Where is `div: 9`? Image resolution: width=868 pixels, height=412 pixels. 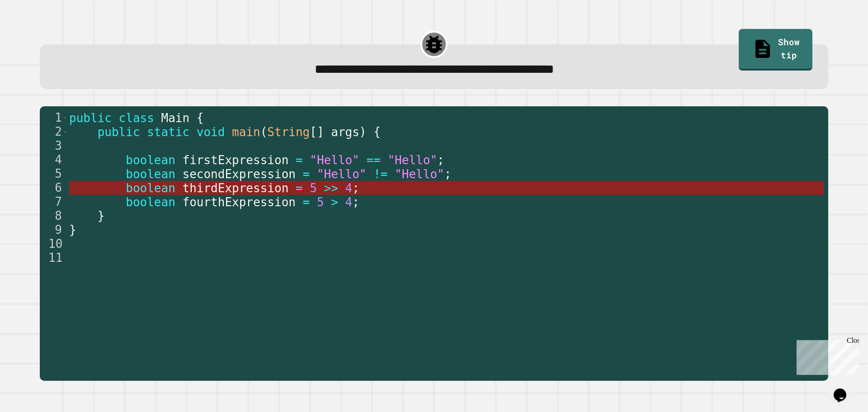
div: 9 is located at coordinates (54, 230).